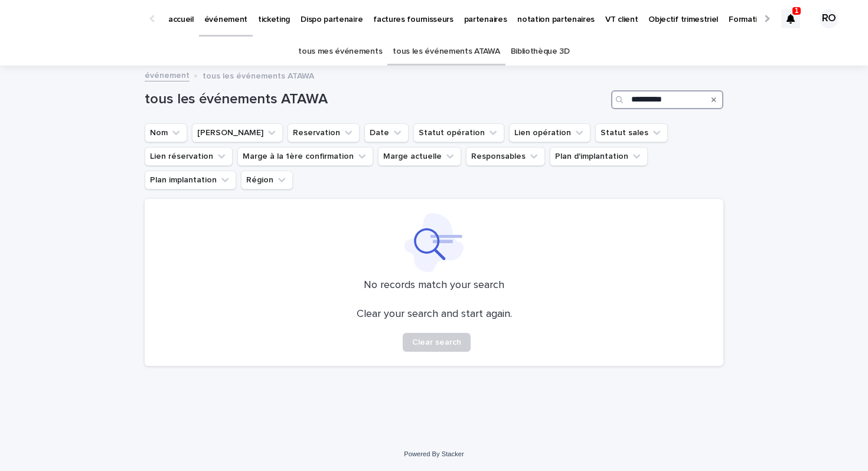 This screenshot has height=471, width=868. What do you see at coordinates (797, 11) in the screenshot?
I see `p: 1` at bounding box center [797, 11].